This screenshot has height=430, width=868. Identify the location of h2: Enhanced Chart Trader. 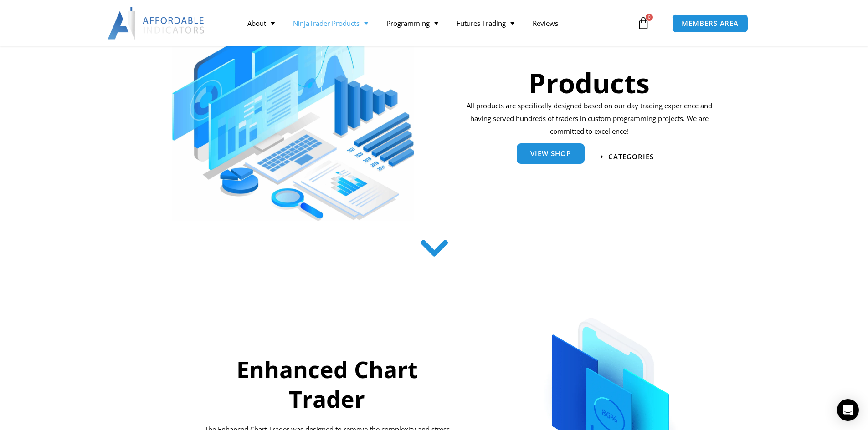
(328, 385).